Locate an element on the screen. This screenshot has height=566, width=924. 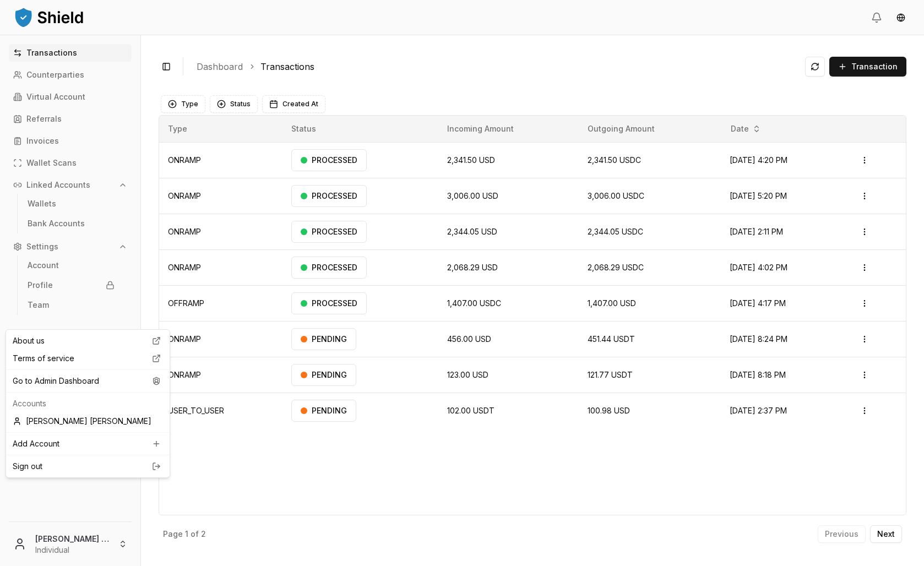
div: About us is located at coordinates (88, 341).